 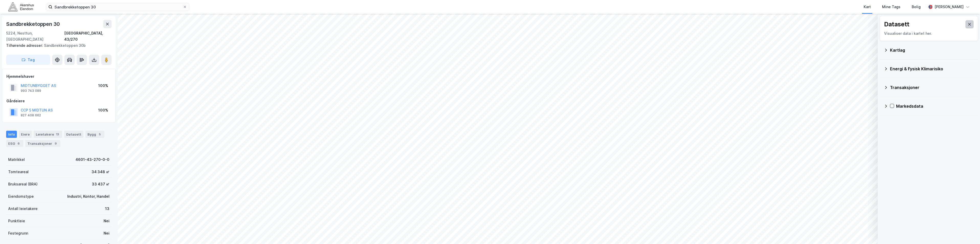 What do you see at coordinates (21, 196) in the screenshot?
I see `div: Eiendomstype` at bounding box center [21, 196].